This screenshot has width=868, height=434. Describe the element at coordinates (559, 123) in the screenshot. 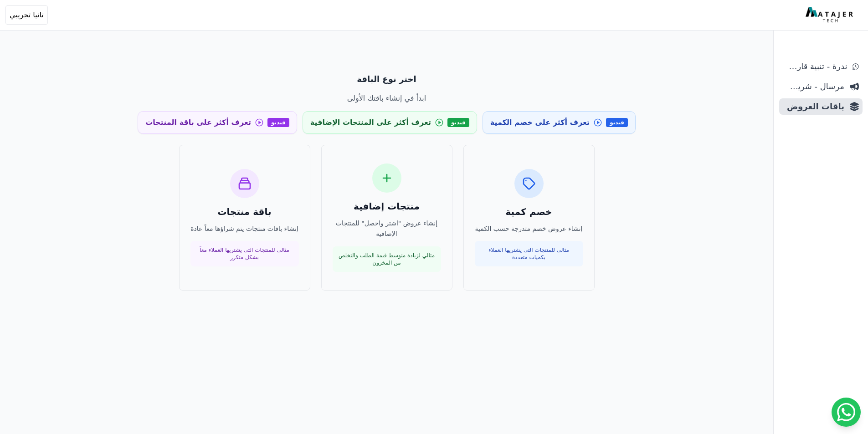

I see `a: فيديو تعرف أكثر على خصم الكمية` at that location.